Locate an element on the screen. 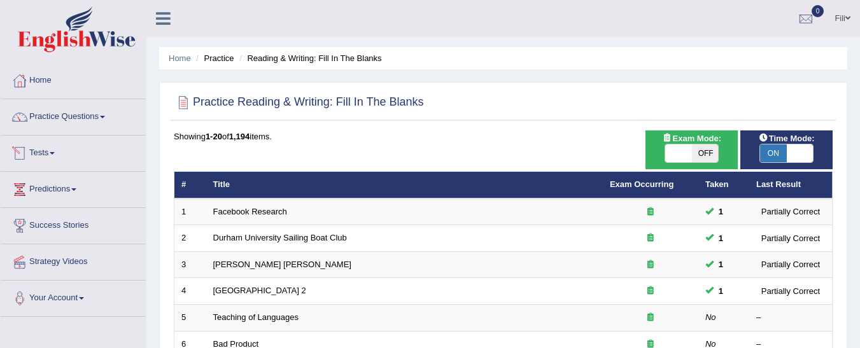  td: 1 is located at coordinates (190, 212).